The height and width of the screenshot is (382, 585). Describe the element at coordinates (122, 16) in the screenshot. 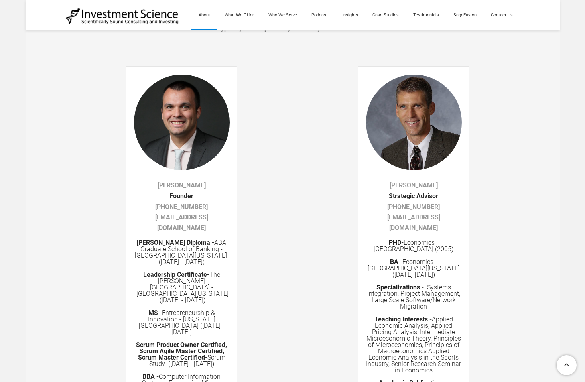

I see `img: Investment Science | NYC Consulting Services` at that location.